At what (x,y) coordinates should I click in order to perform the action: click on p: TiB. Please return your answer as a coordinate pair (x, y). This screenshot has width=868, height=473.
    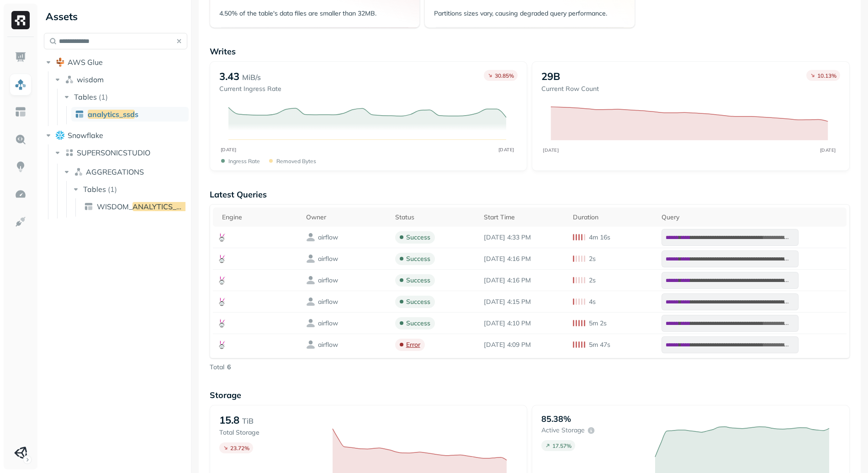
    Looking at the image, I should click on (248, 420).